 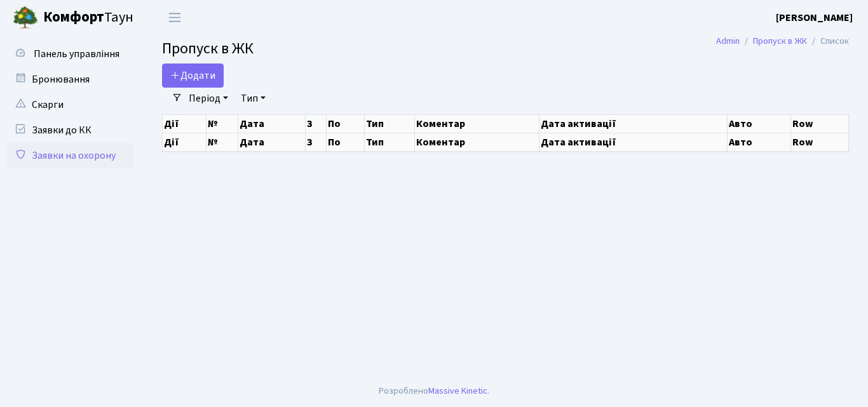 What do you see at coordinates (26, 18) in the screenshot?
I see `img: logo.png` at bounding box center [26, 18].